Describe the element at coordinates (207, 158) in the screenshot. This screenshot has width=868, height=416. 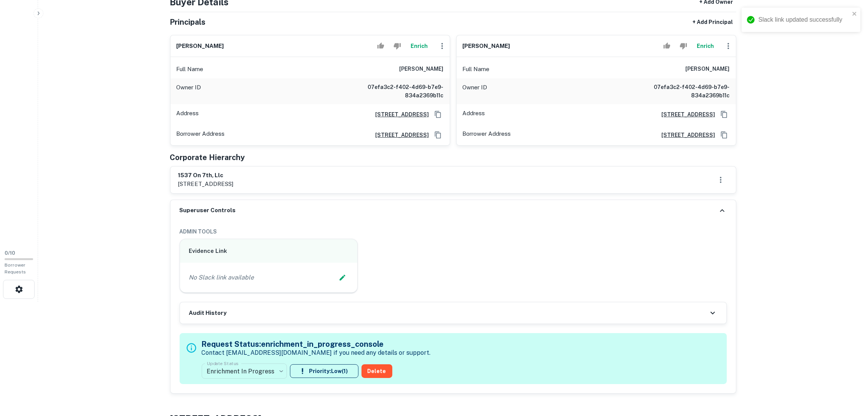
I see `h5: Corporate Hierarchy` at that location.